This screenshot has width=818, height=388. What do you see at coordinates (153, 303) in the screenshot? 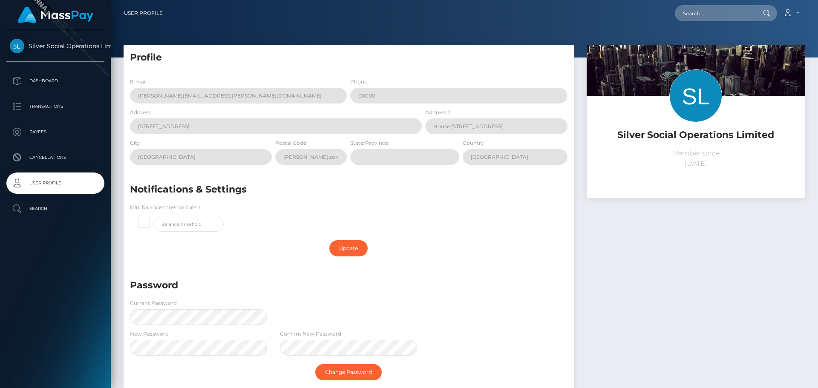
I see `label: Current Password` at bounding box center [153, 303].